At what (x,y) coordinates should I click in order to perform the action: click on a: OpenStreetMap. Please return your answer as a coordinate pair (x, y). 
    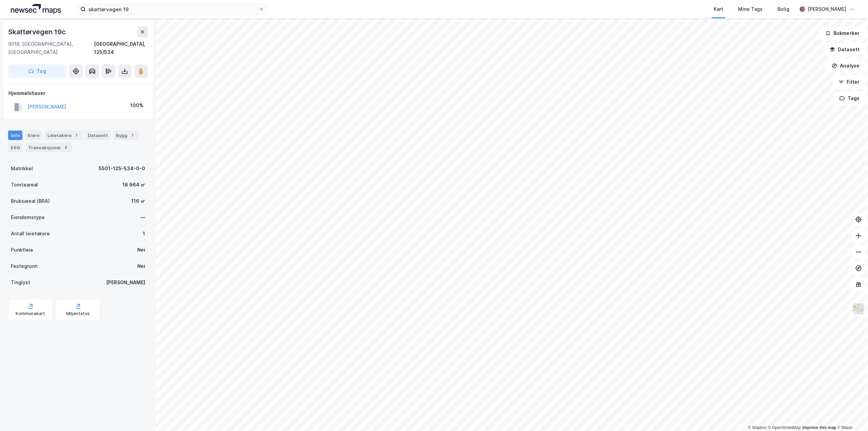
    Looking at the image, I should click on (784, 427).